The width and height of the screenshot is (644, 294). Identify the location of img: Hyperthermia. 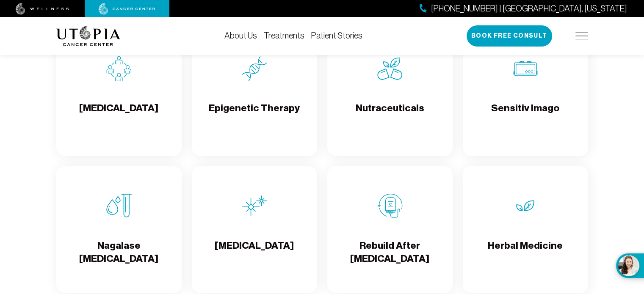
(255, 206).